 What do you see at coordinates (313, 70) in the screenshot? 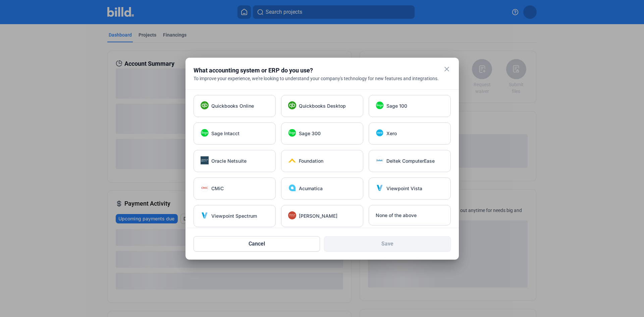
I see `div: What accounting system or ERP do you use?` at bounding box center [313, 70].